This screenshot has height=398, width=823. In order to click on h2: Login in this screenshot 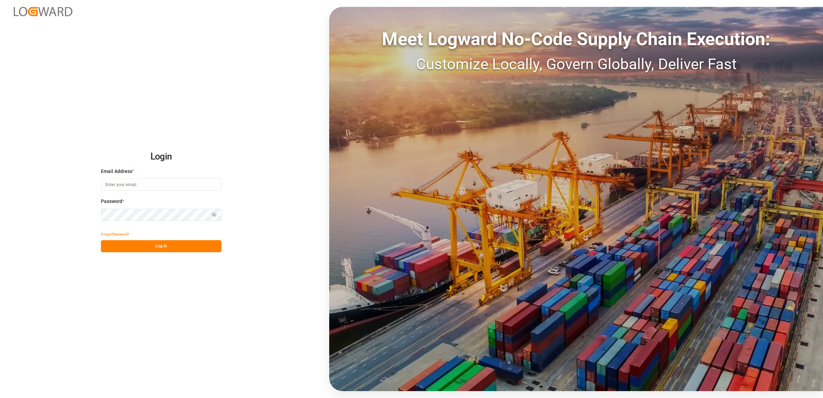, I will do `click(161, 157)`.